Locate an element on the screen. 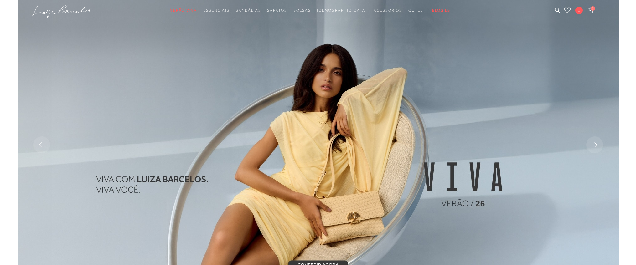 This screenshot has height=265, width=636. span: Outlet is located at coordinates (417, 10).